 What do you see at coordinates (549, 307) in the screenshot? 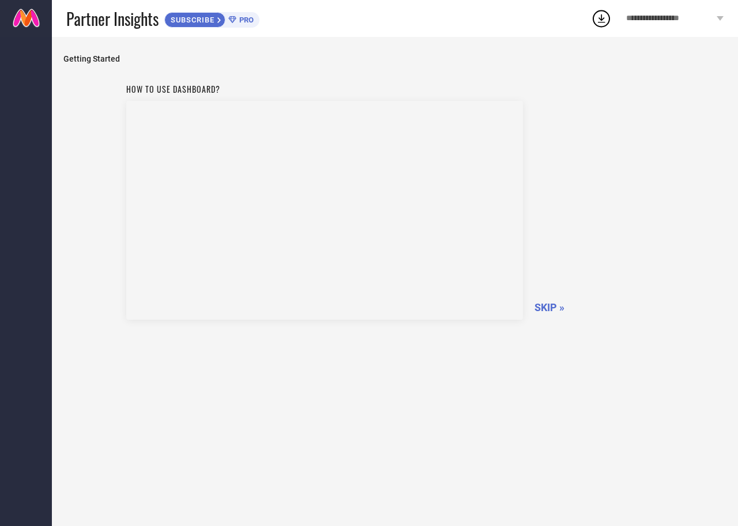
I see `span: SKIP »` at bounding box center [549, 307].